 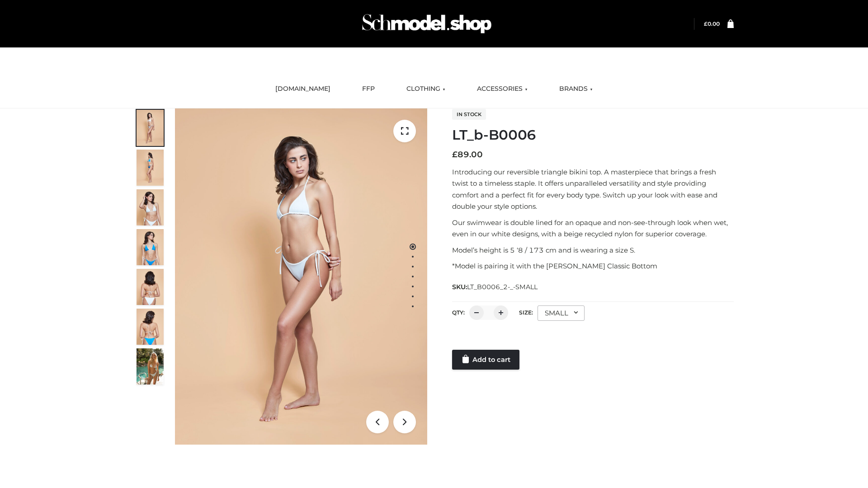 I want to click on a: ACCESSORIES, so click(x=503, y=89).